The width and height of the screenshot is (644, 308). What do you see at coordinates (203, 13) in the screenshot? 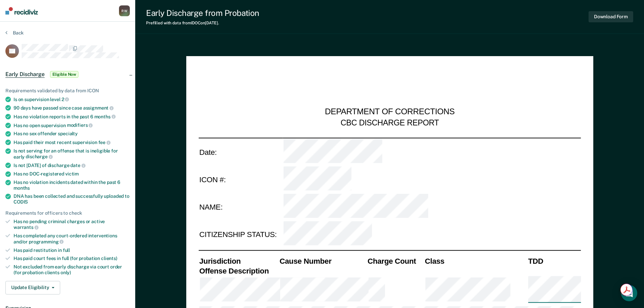
I see `div: Early Discharge from Probation` at bounding box center [203, 13].